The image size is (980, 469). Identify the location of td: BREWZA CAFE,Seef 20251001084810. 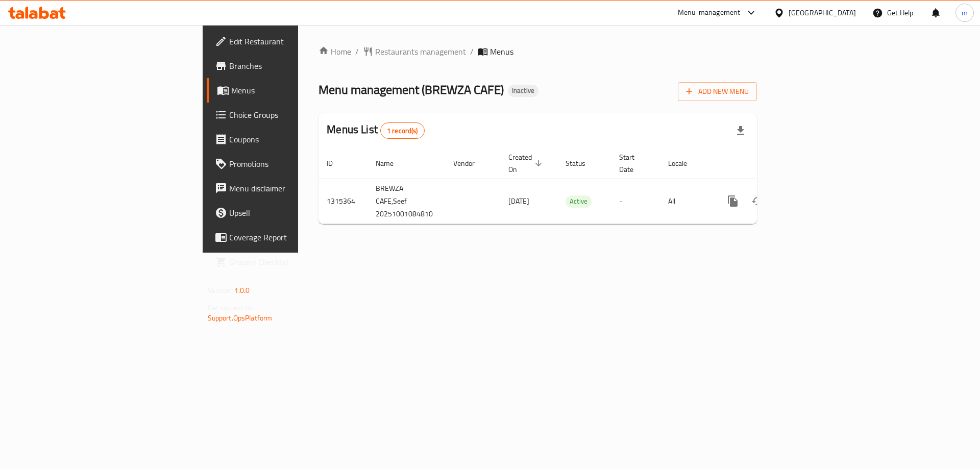
(406, 201).